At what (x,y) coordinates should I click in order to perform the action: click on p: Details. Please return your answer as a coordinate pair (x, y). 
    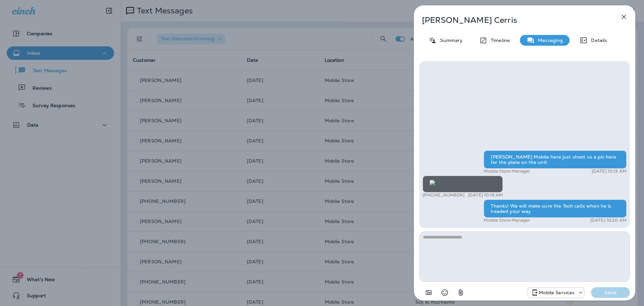
    Looking at the image, I should click on (598, 40).